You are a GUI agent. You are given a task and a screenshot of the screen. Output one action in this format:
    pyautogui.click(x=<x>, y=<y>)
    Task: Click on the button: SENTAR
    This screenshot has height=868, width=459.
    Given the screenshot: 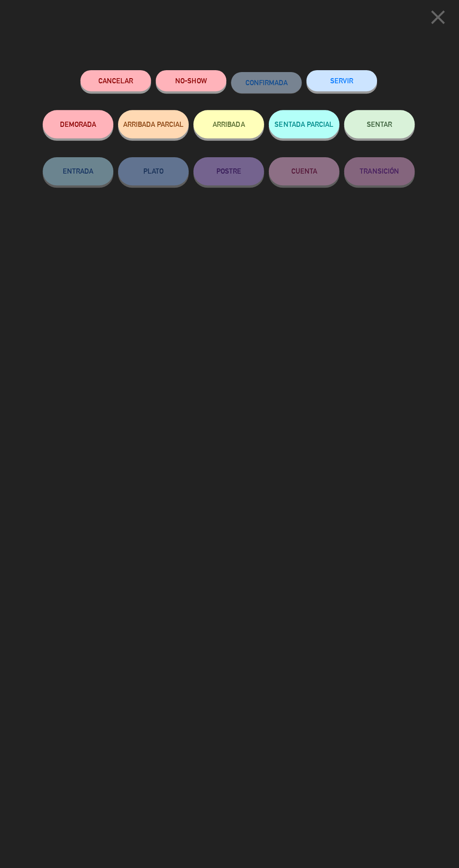 What is the action you would take?
    pyautogui.click(x=379, y=125)
    